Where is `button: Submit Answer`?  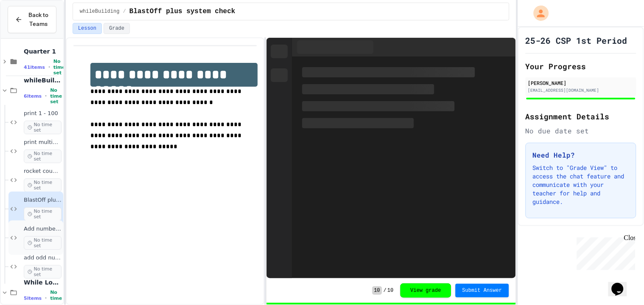
button: Submit Answer is located at coordinates (483, 290).